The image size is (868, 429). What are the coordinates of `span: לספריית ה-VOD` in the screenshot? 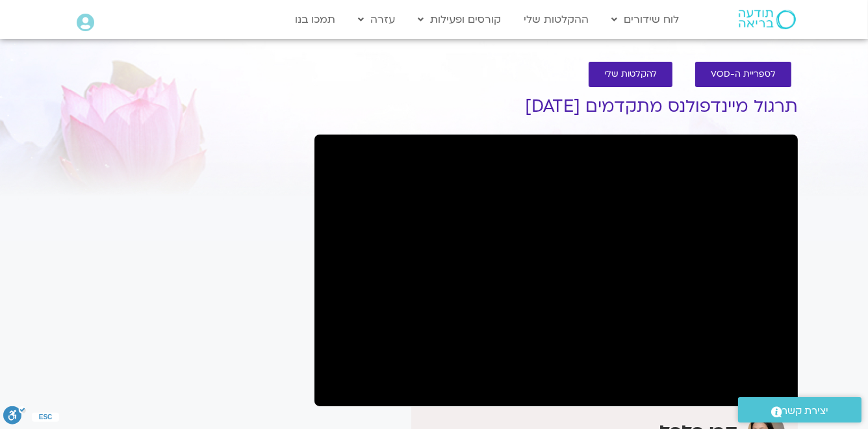 It's located at (743, 74).